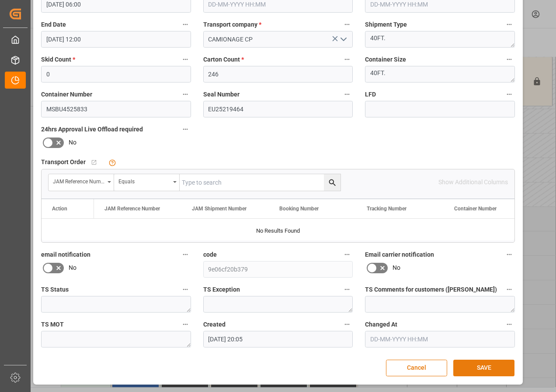 The height and width of the screenshot is (392, 556). I want to click on span: Changed At, so click(381, 325).